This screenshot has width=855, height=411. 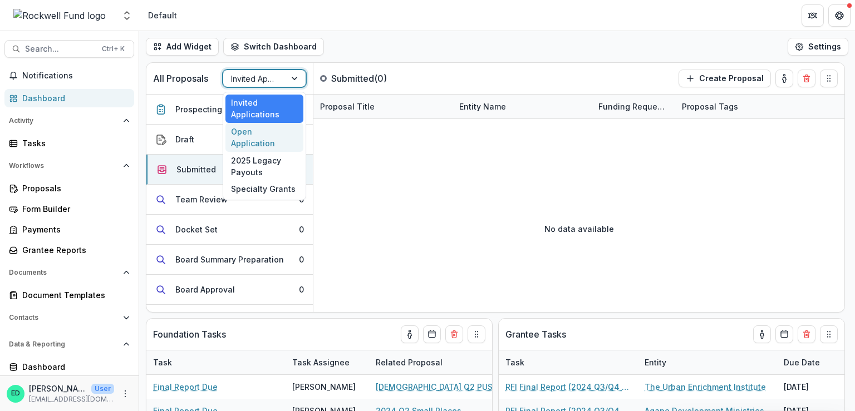 I want to click on span: Data & Reporting, so click(x=63, y=344).